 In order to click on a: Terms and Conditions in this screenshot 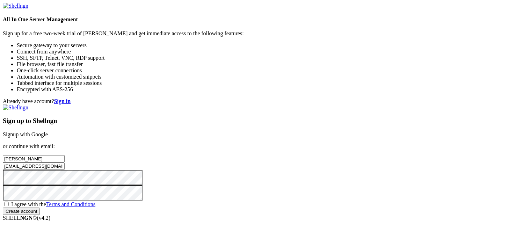, I will do `click(71, 204)`.